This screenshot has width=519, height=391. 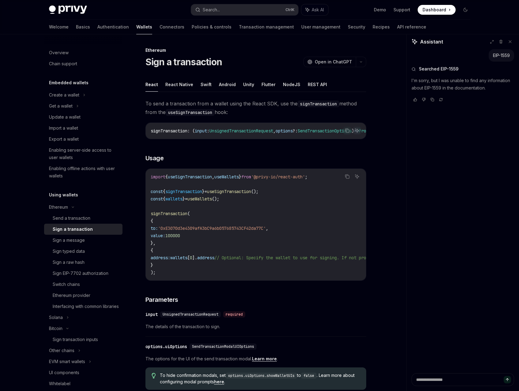 What do you see at coordinates (71, 295) in the screenshot?
I see `div: Ethereum provider` at bounding box center [71, 295].